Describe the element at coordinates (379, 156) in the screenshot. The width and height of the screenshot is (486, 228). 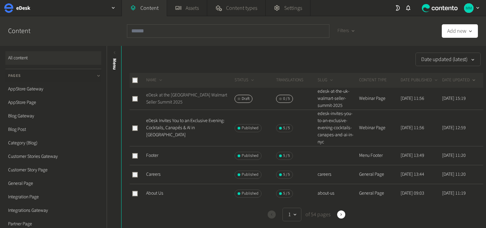
I see `td: Menu Footer` at that location.